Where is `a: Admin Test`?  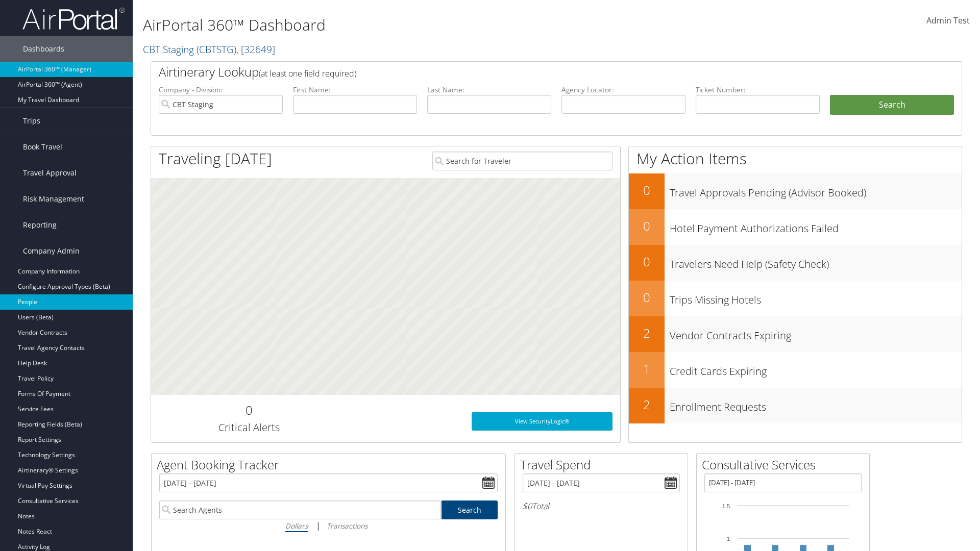 a: Admin Test is located at coordinates (948, 21).